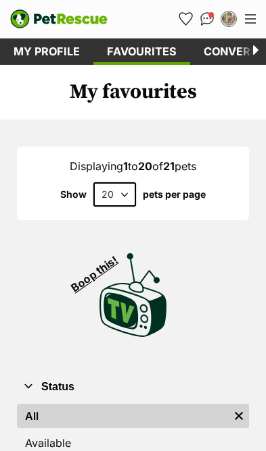 This screenshot has height=451, width=266. I want to click on a: Boop this!, so click(133, 290).